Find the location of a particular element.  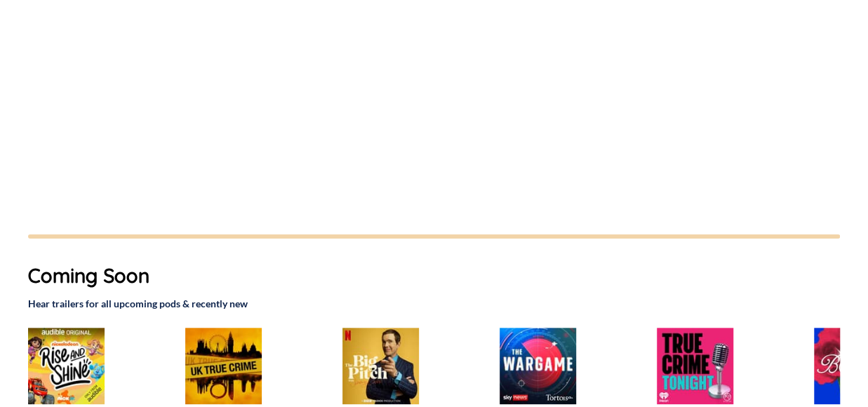

img: Nick Jr’s Rise & Shine is located at coordinates (66, 366).